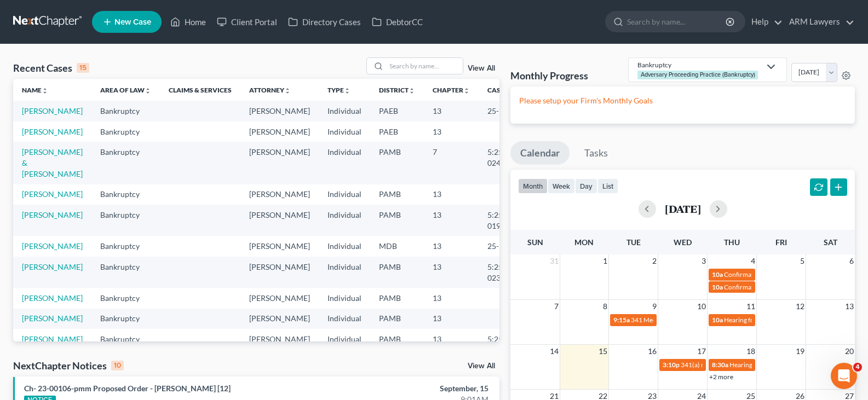 The width and height of the screenshot is (868, 400). I want to click on span: Sat, so click(830, 242).